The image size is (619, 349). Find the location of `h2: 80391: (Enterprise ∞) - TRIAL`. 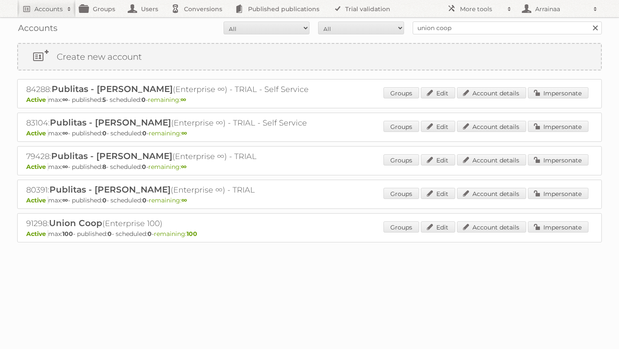

h2: 80391: (Enterprise ∞) - TRIAL is located at coordinates (177, 190).